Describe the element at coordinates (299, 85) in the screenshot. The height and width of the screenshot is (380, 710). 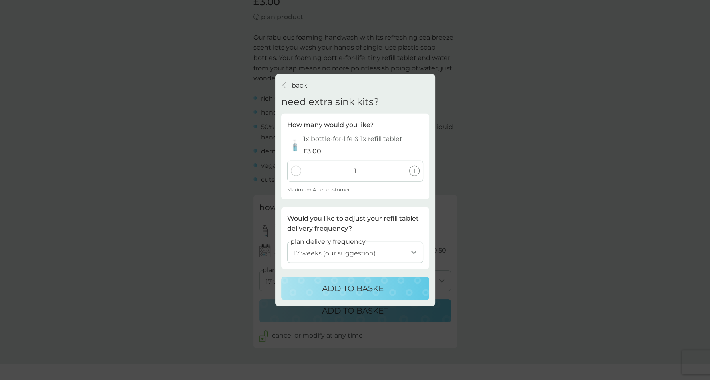
I see `p: back` at that location.